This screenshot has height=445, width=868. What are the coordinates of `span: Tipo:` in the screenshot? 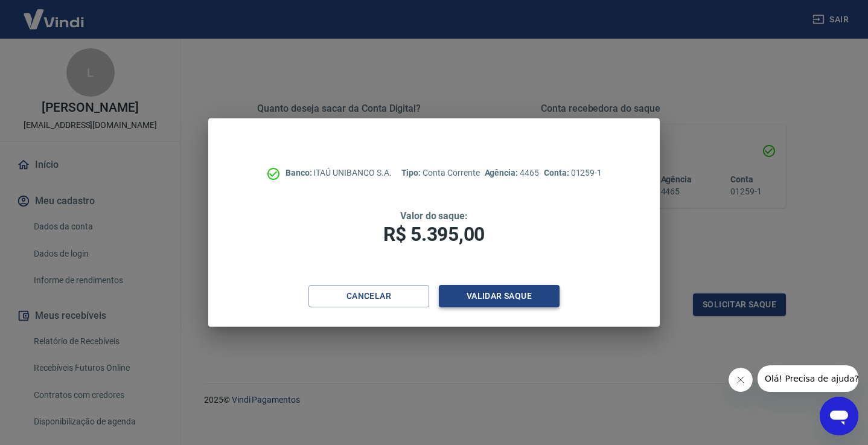 It's located at (413, 173).